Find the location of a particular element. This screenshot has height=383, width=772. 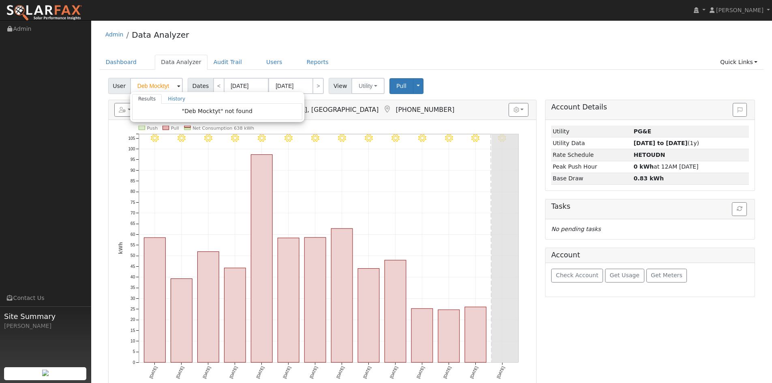

i: 9/05 - Clear is located at coordinates (422, 138).